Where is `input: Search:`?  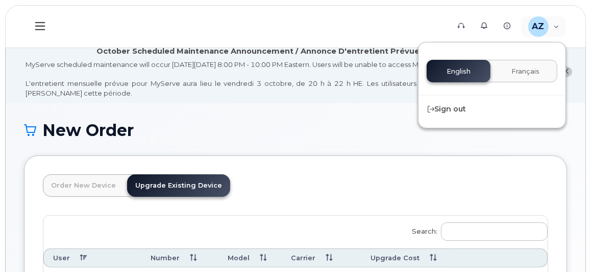
input: Search: is located at coordinates (494, 231).